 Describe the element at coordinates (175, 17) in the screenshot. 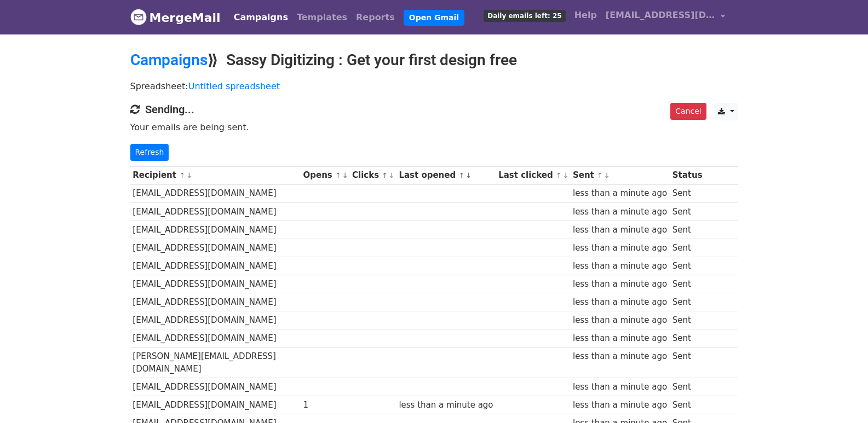

I see `a: MergeMail` at that location.